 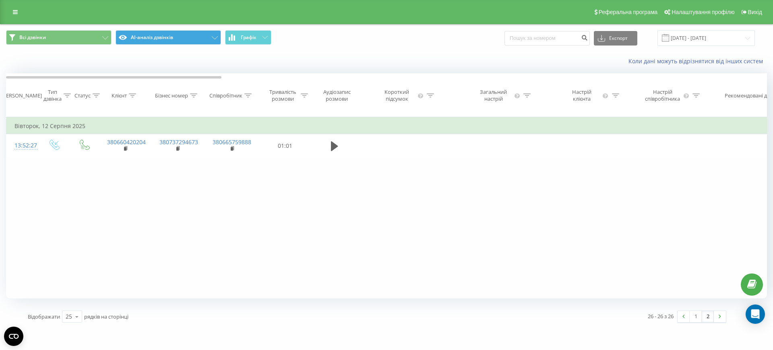 I want to click on a: 380665759888, so click(x=232, y=142).